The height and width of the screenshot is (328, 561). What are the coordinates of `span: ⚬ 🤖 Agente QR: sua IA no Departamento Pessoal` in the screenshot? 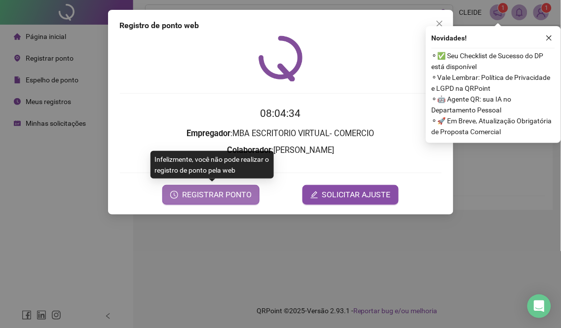 It's located at (493, 105).